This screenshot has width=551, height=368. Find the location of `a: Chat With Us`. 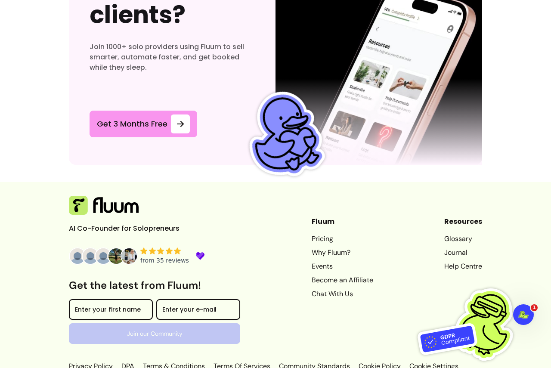

a: Chat With Us is located at coordinates (342, 294).